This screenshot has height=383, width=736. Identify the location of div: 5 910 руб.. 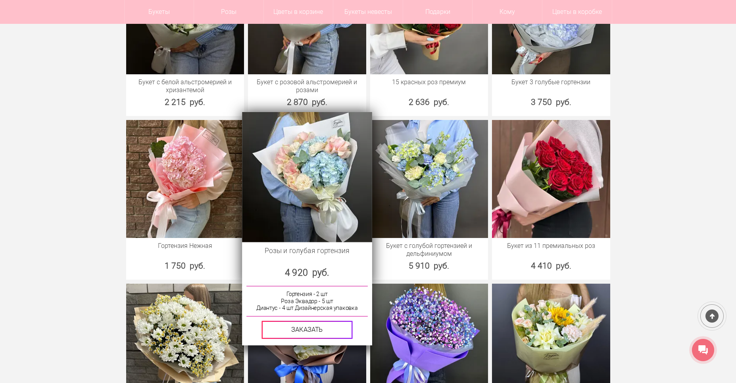
(429, 265).